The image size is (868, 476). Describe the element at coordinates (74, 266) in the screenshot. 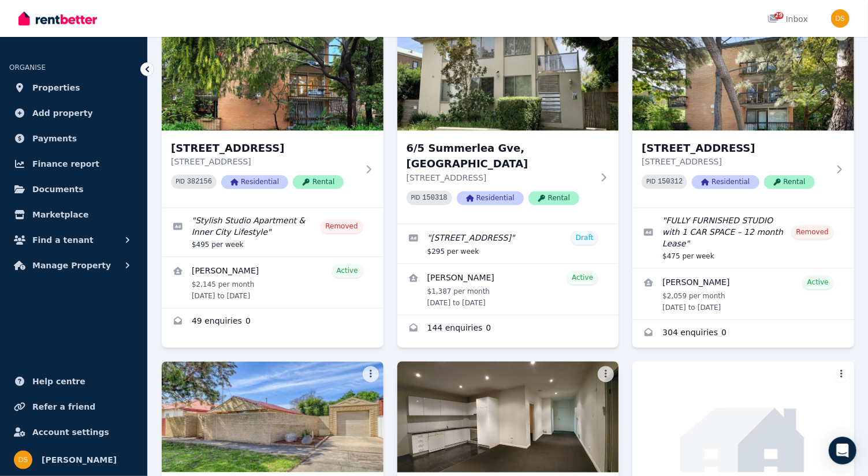

I see `button: Manage Property` at that location.